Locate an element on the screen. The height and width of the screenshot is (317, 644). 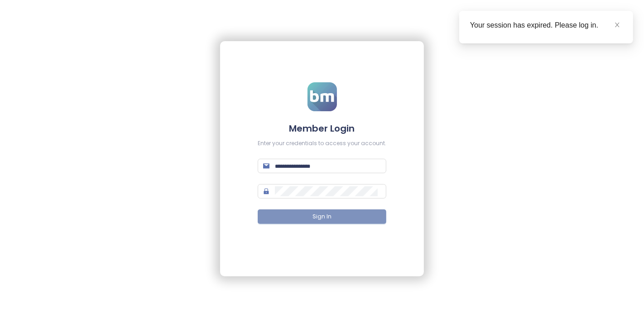
span: Sign In is located at coordinates (322, 217).